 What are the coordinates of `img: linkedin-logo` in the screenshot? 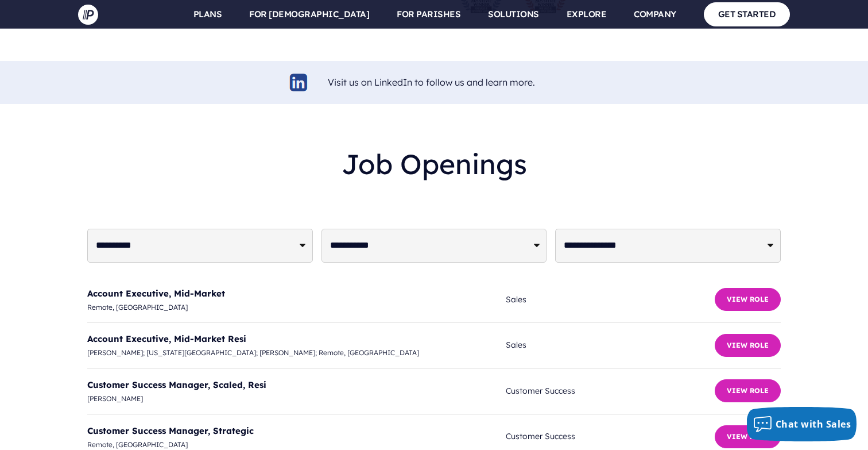 It's located at (299, 82).